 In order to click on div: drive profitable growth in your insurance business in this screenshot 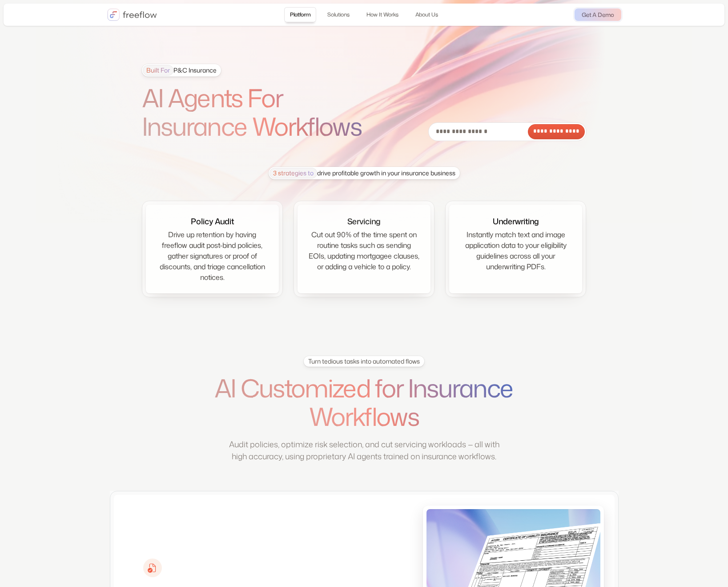, I will do `click(363, 173)`.